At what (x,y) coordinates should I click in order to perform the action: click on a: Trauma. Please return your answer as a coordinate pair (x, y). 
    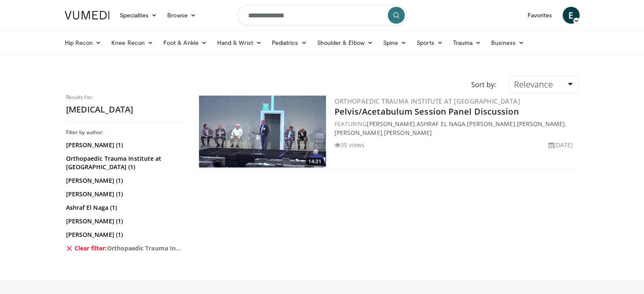
    Looking at the image, I should click on (467, 43).